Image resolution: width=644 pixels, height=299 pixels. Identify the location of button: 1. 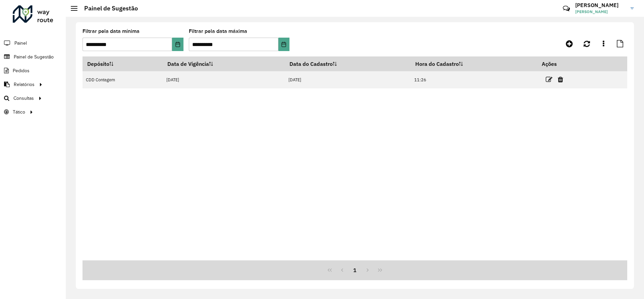
(355, 270).